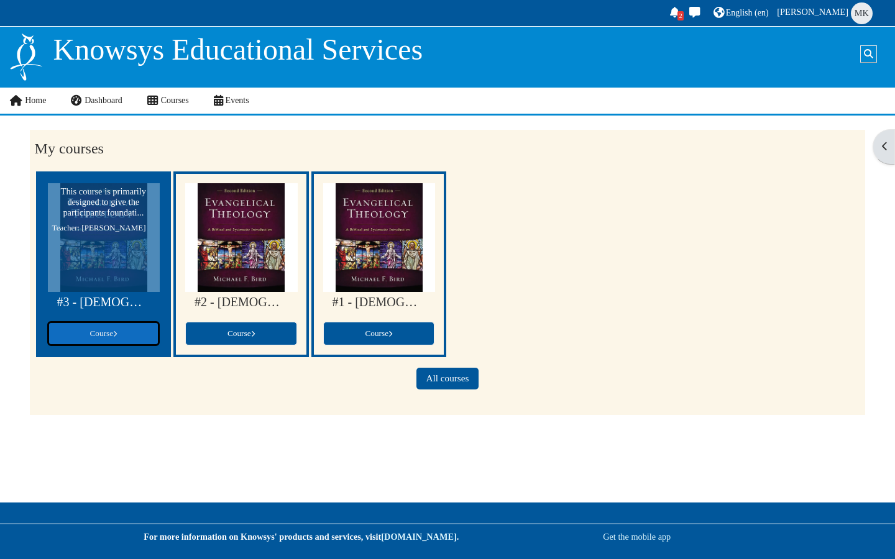 The width and height of the screenshot is (895, 559). I want to click on a: Events, so click(231, 101).